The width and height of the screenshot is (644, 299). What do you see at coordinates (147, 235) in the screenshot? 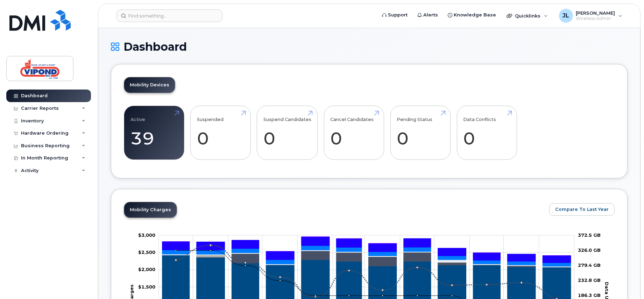
I see `tspan: $3,000` at bounding box center [147, 235].